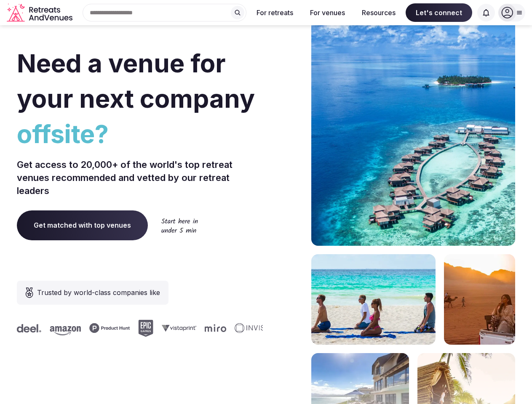 This screenshot has height=404, width=532. I want to click on svg: Epic Games company logo, so click(143, 328).